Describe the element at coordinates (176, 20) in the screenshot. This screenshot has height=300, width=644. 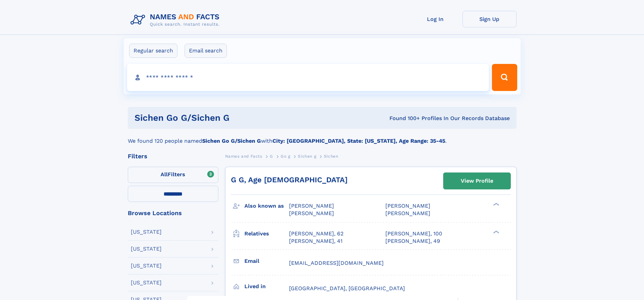
I see `img: Logo Names and Facts` at that location.